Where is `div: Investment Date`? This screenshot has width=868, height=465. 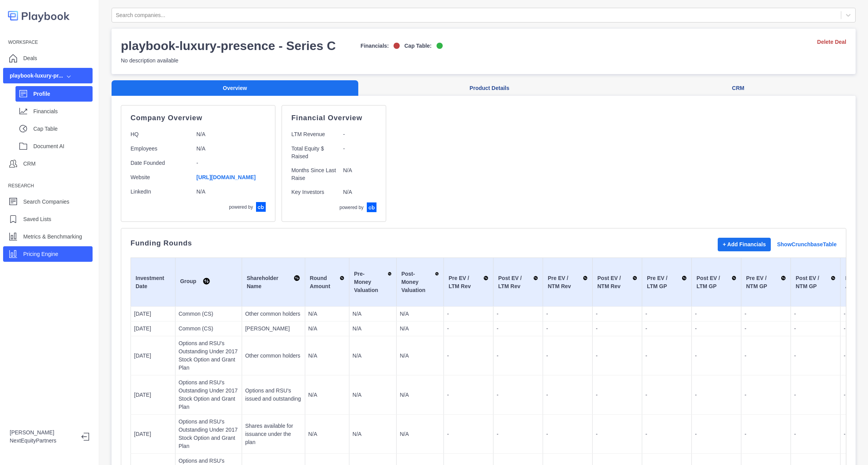
div: Investment Date is located at coordinates (153, 282).